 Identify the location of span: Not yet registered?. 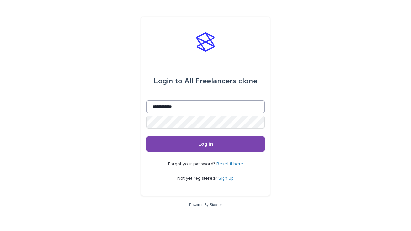
(198, 179).